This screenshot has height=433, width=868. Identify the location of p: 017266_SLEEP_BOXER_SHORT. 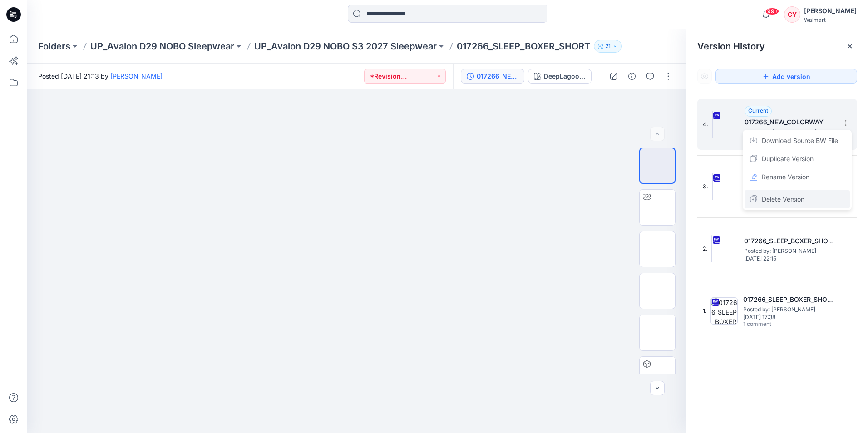
(523, 46).